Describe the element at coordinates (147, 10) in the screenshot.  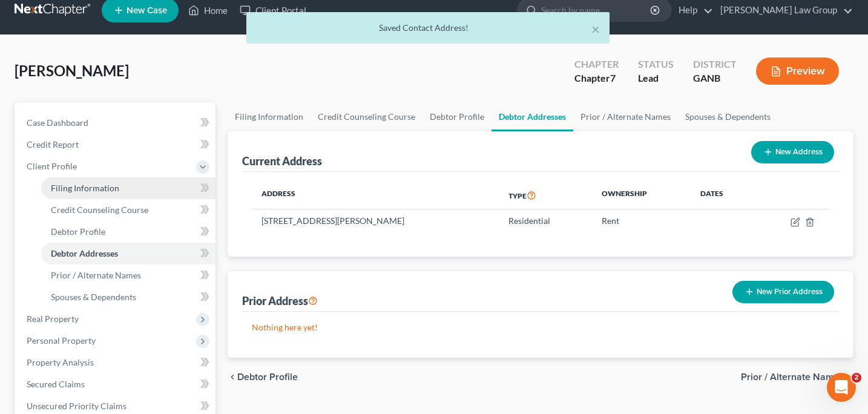
I see `span: New Case` at that location.